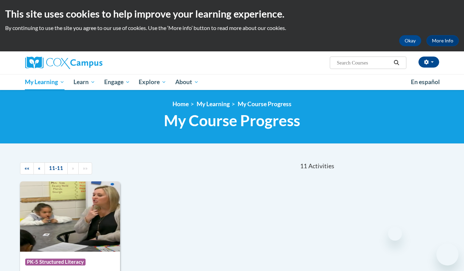 The height and width of the screenshot is (271, 464). What do you see at coordinates (91, 63) in the screenshot?
I see `a: Cox Campus` at bounding box center [91, 63].